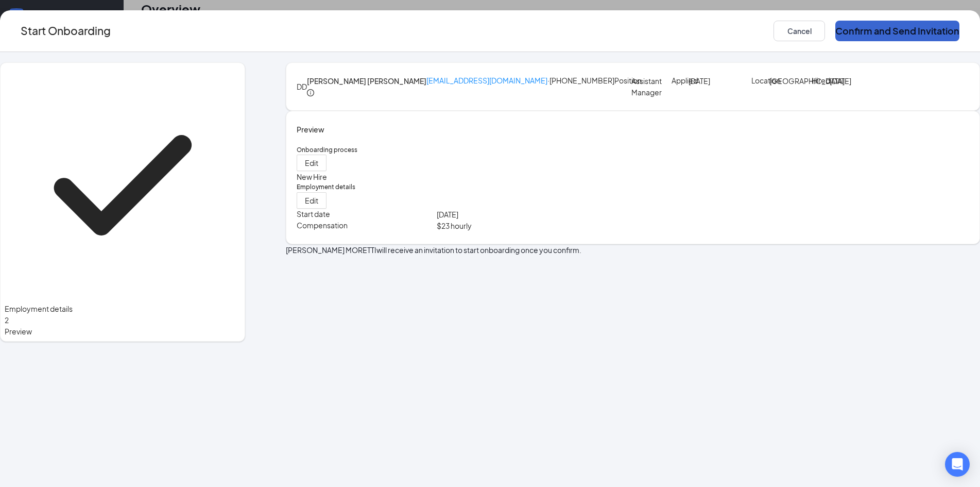 The image size is (980, 487). I want to click on p: Start date, so click(367, 214).